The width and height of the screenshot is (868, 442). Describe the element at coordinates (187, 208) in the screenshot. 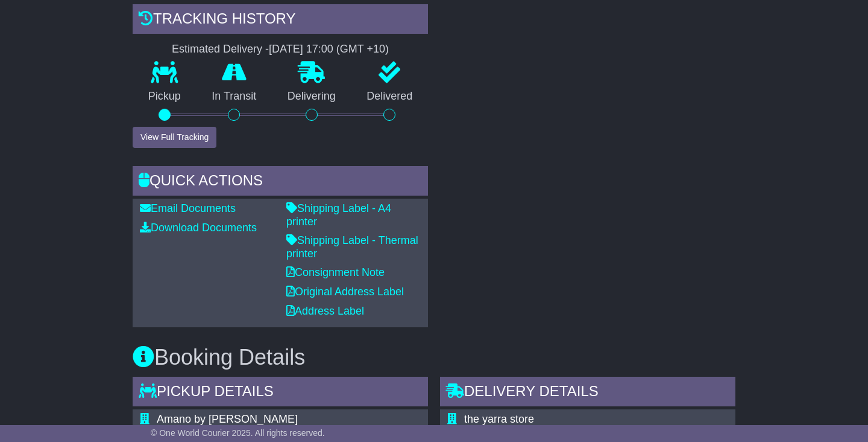

I see `a: Email Documents` at that location.